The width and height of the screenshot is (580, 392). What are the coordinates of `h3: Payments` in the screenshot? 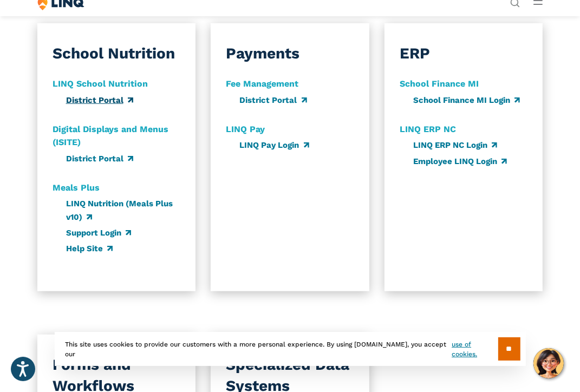 It's located at (262, 53).